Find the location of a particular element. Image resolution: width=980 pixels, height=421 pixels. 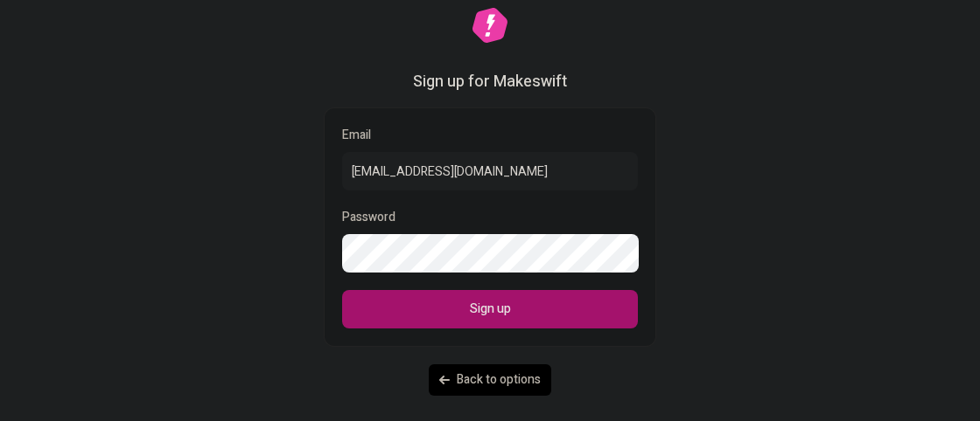

button: Sign up is located at coordinates (490, 309).